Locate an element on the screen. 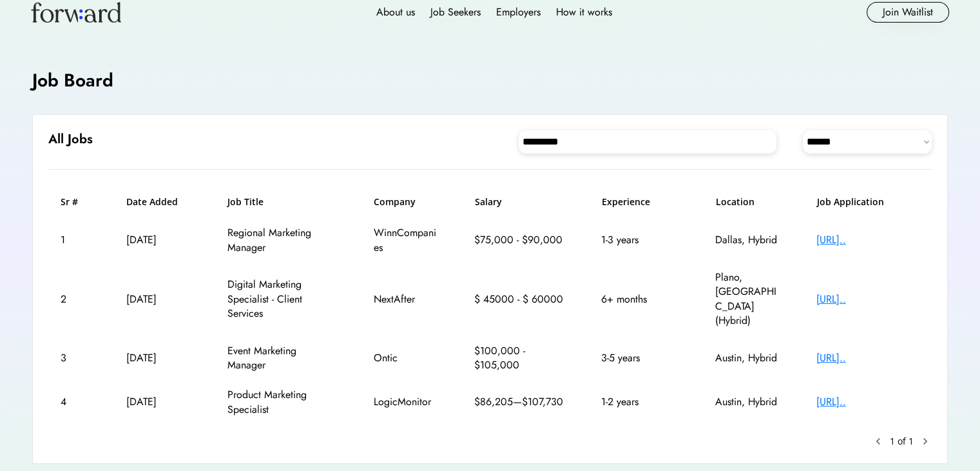 Image resolution: width=980 pixels, height=471 pixels. div: Employers is located at coordinates (518, 12).